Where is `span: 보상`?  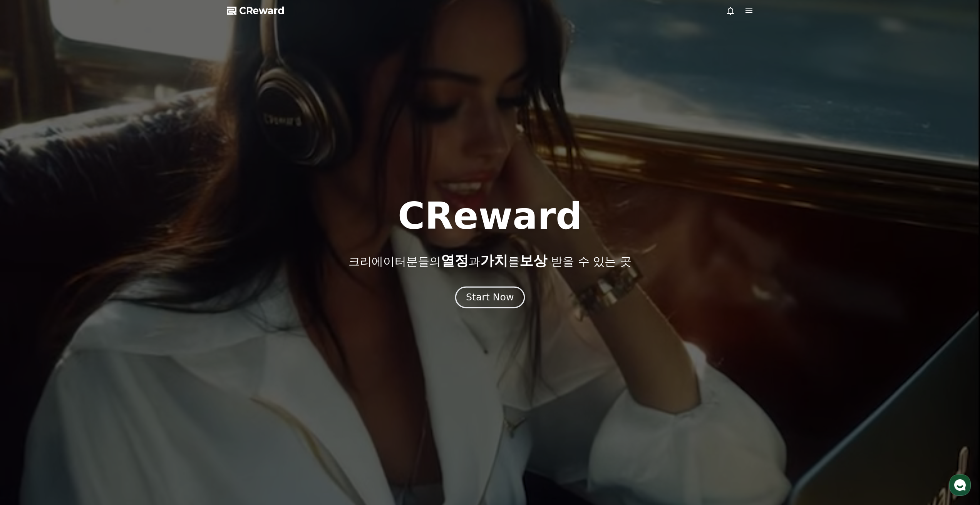
span: 보상 is located at coordinates (533, 261).